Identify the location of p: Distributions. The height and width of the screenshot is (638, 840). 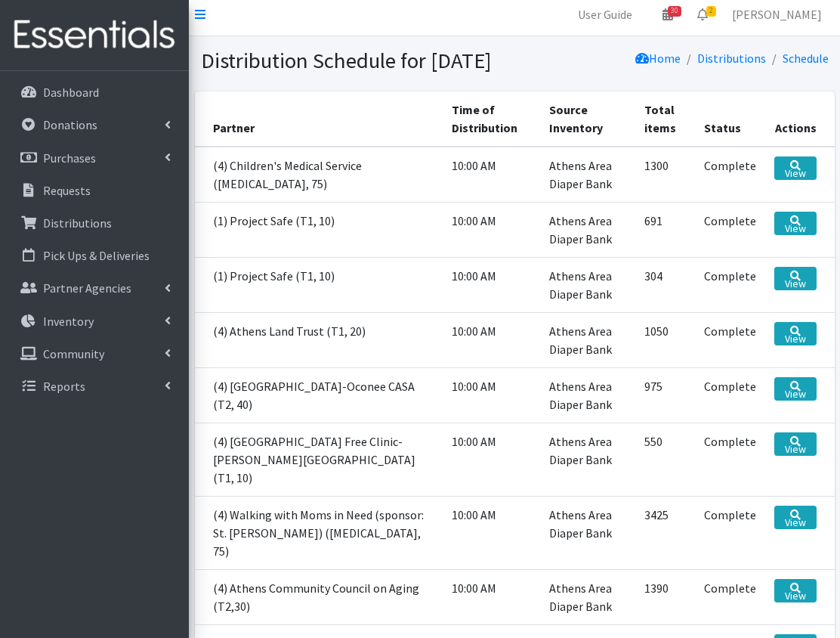
(77, 223).